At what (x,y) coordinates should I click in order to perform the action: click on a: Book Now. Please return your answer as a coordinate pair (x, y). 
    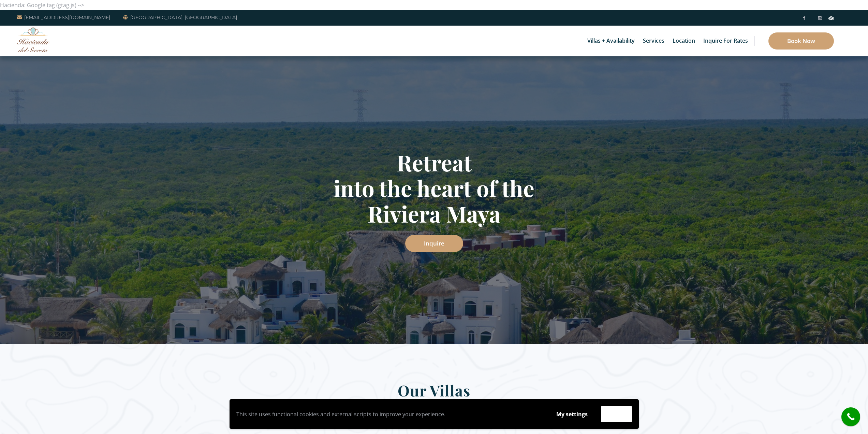
    Looking at the image, I should click on (802, 41).